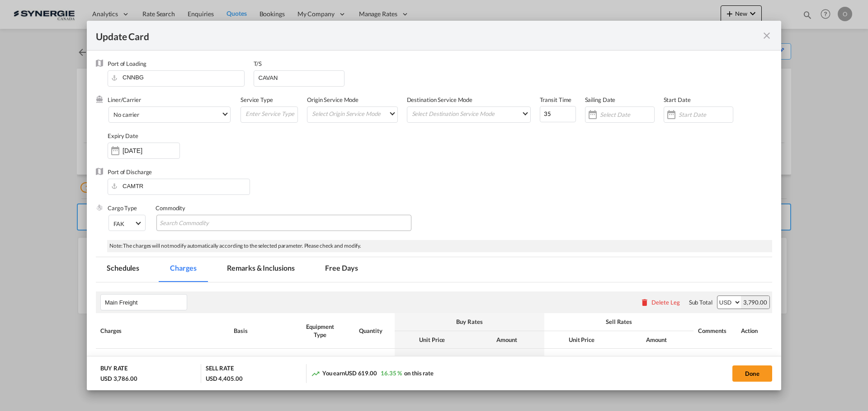 This screenshot has height=411, width=868. I want to click on md-tab-item: Schedules, so click(123, 270).